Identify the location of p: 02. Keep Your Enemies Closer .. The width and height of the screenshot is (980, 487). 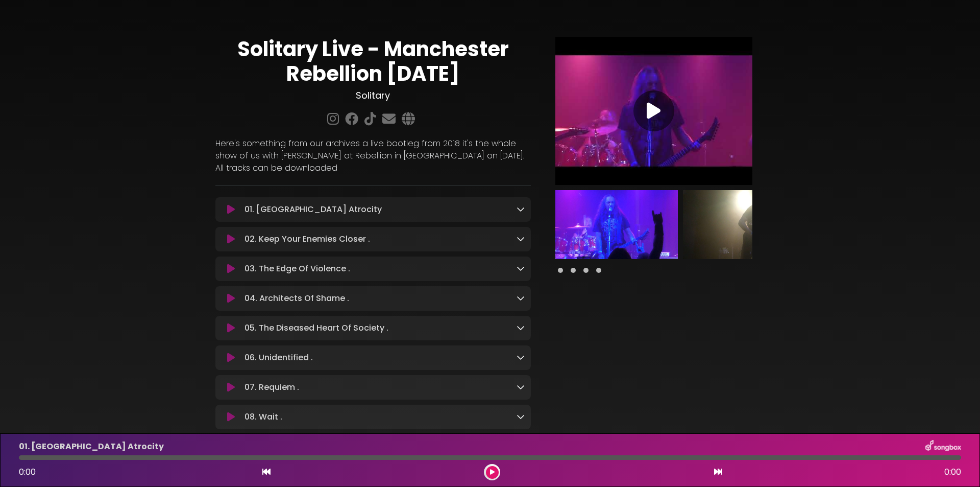
(307, 239).